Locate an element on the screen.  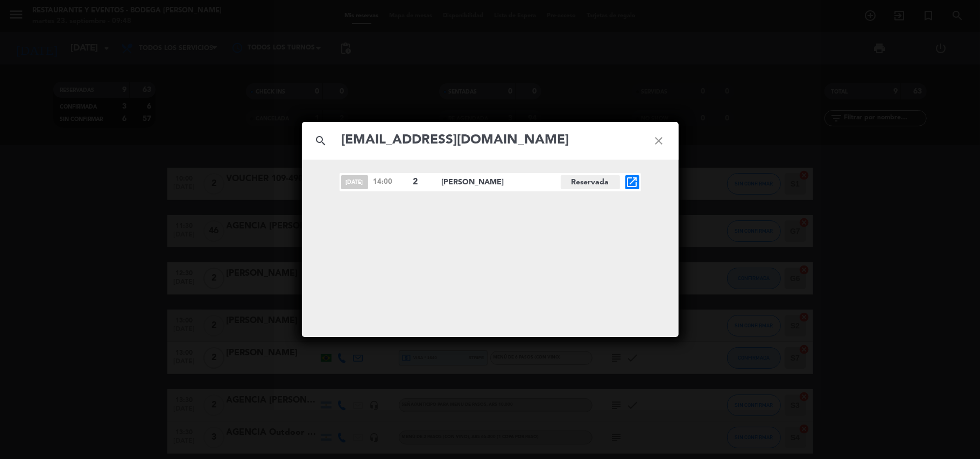
span: 14:00 is located at coordinates (391, 181).